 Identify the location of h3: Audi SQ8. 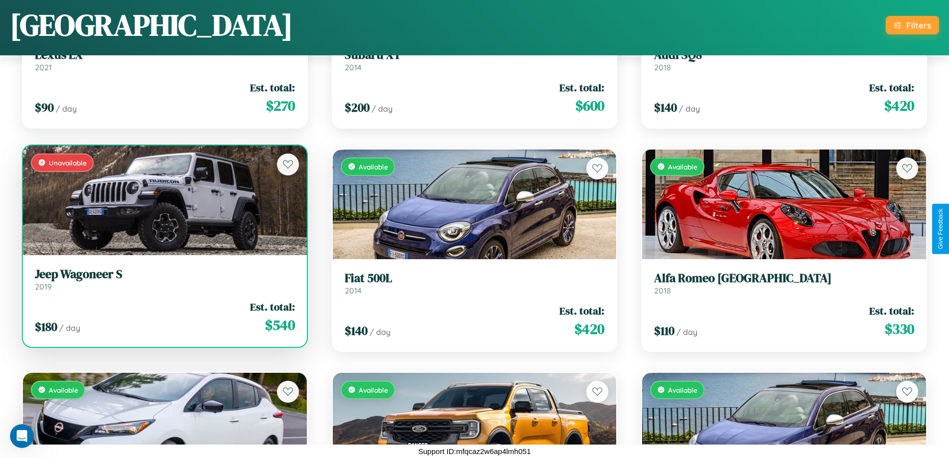
(784, 55).